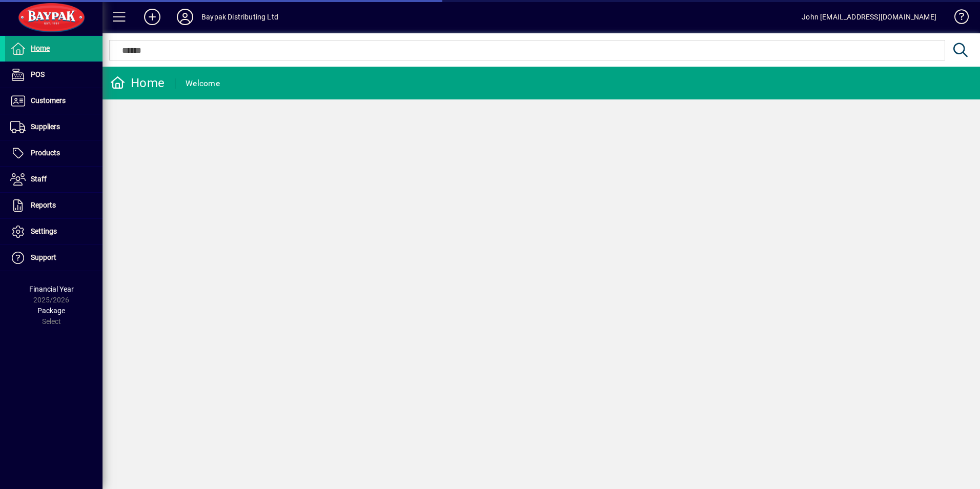 This screenshot has height=489, width=980. Describe the element at coordinates (54, 101) in the screenshot. I see `a: Customers` at that location.